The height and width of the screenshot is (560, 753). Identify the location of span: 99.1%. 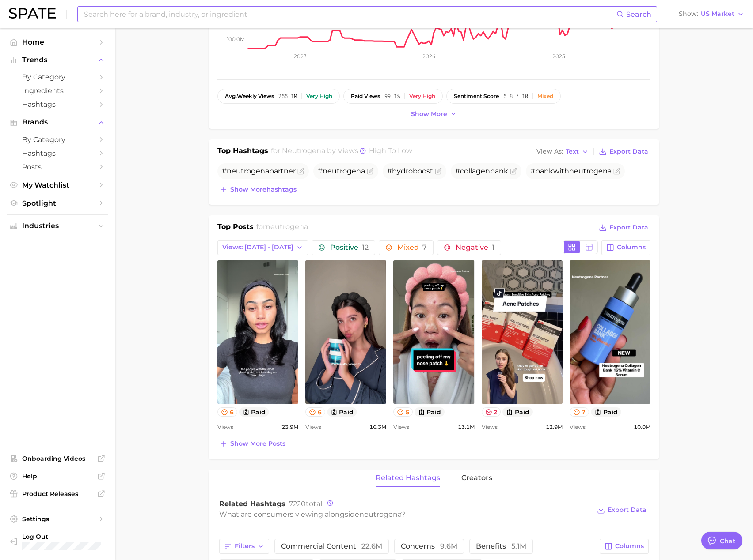
(392, 96).